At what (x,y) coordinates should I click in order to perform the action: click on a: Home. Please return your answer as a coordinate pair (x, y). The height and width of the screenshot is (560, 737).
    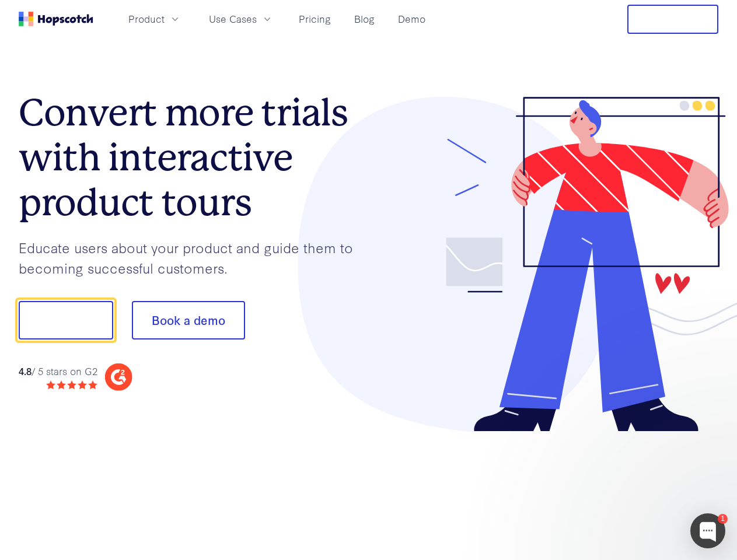
    Looking at the image, I should click on (56, 19).